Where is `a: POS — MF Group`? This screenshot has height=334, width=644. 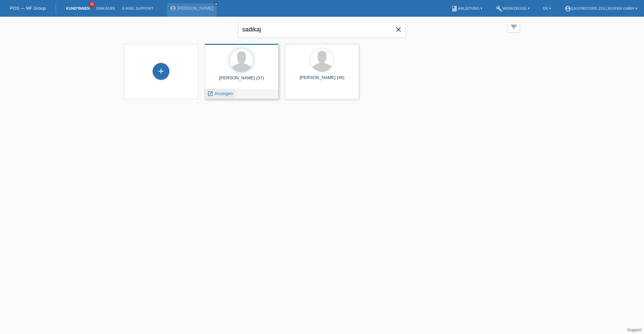
a: POS — MF Group is located at coordinates (28, 8).